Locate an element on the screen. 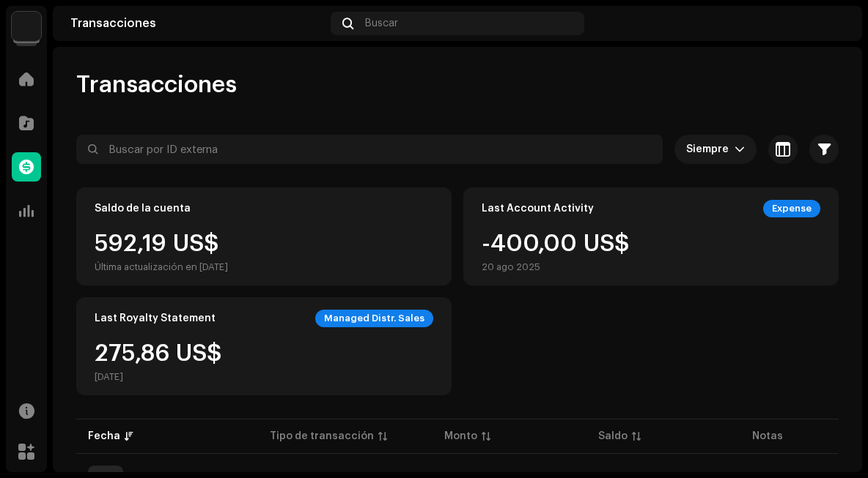 The width and height of the screenshot is (868, 478). div: Fecha is located at coordinates (104, 436).